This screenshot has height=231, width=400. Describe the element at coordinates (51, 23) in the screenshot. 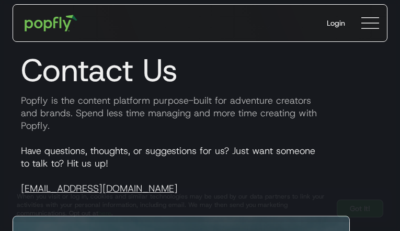

I see `a: home` at that location.